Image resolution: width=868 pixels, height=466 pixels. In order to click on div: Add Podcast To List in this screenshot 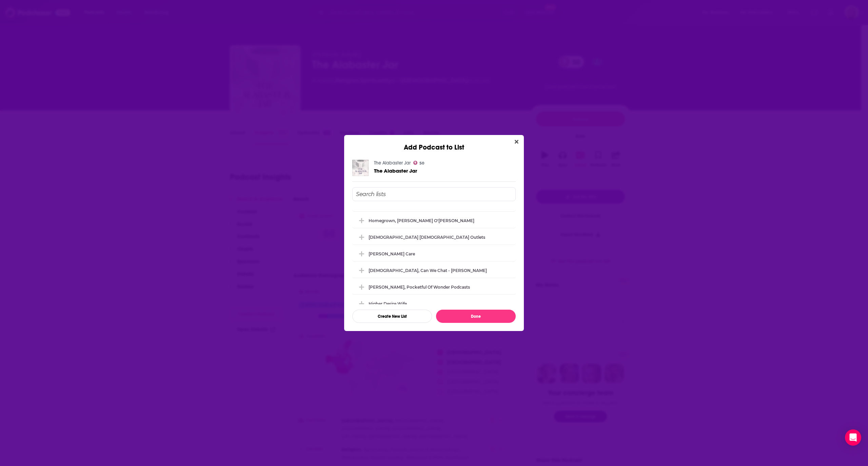, I will do `click(434, 255)`.